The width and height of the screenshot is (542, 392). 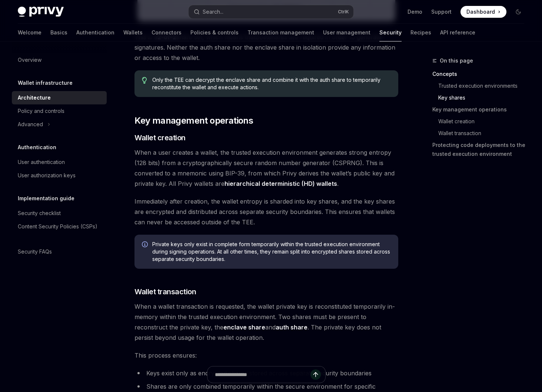 I want to click on span: Wallet transaction, so click(x=165, y=292).